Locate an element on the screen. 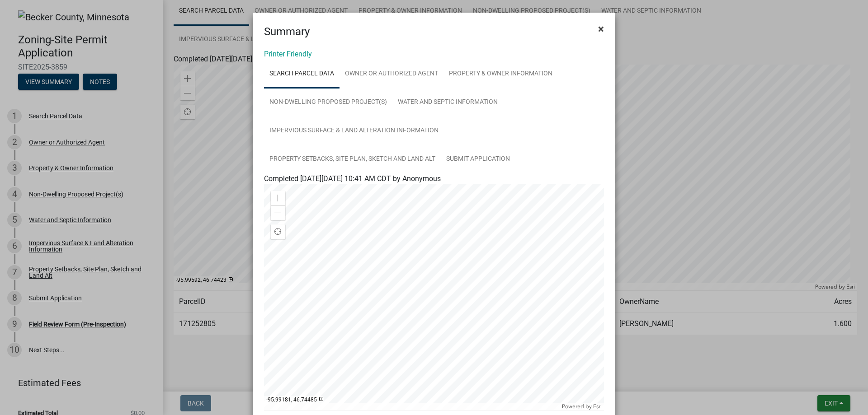 The height and width of the screenshot is (415, 868). a: Printer Friendly is located at coordinates (288, 54).